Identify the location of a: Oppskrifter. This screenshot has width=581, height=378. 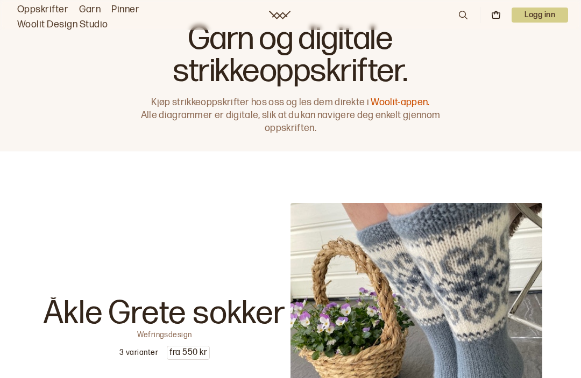
(42, 10).